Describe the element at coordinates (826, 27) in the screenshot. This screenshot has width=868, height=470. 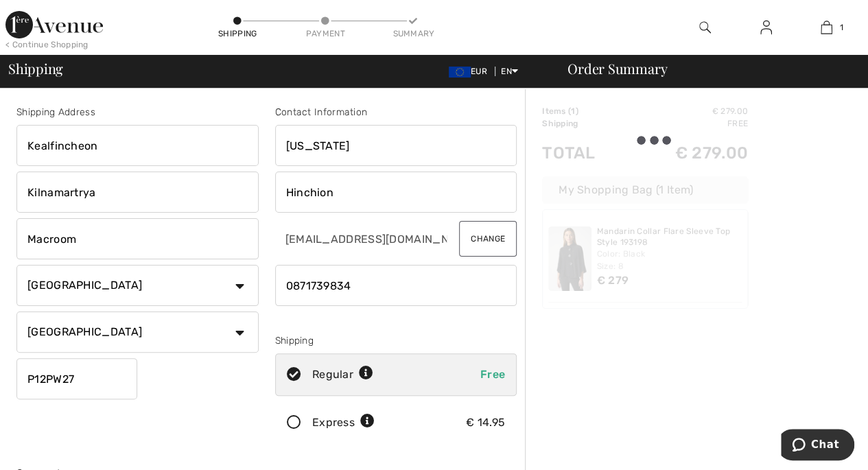
I see `a: 1` at that location.